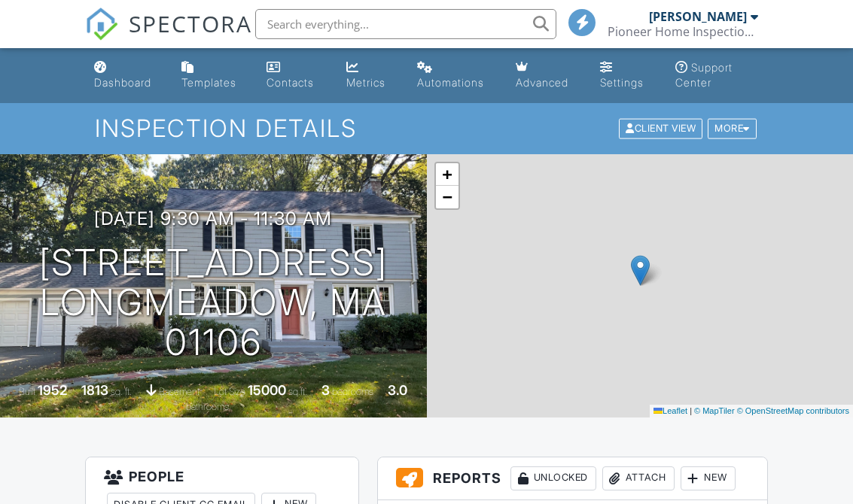  I want to click on div: Dashboard, so click(123, 82).